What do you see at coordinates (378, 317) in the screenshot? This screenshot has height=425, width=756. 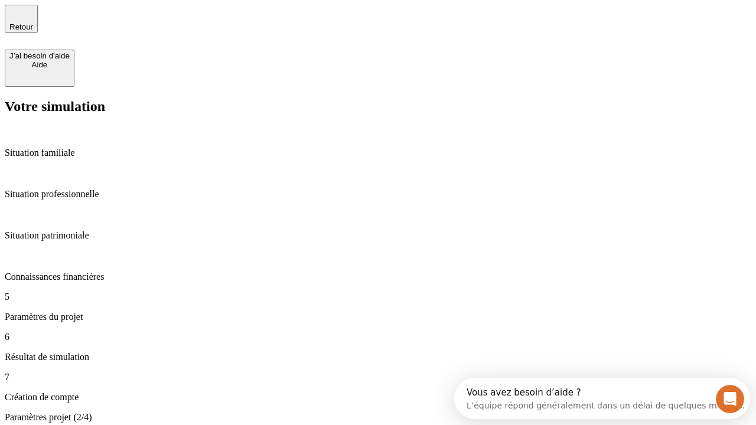 I see `p: Paramètres du projet` at bounding box center [378, 317].